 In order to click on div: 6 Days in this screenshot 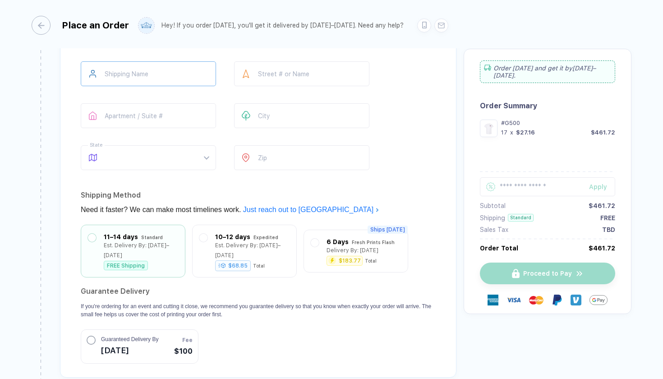, I will do `click(337, 242)`.